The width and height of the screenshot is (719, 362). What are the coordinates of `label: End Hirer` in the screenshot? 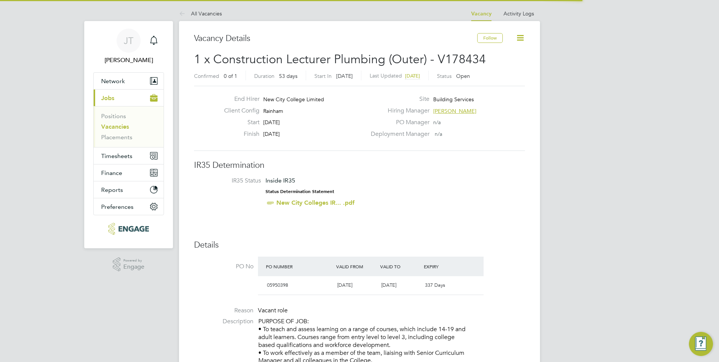 It's located at (239, 99).